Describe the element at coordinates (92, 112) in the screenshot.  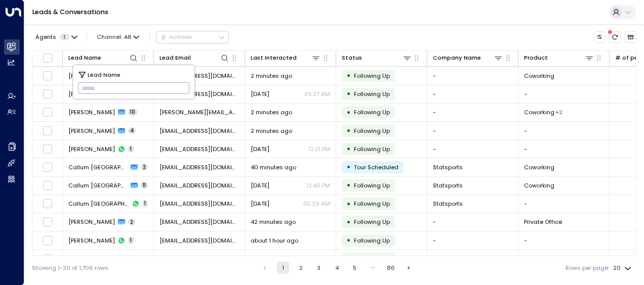
I see `span: Bobby Mani` at that location.